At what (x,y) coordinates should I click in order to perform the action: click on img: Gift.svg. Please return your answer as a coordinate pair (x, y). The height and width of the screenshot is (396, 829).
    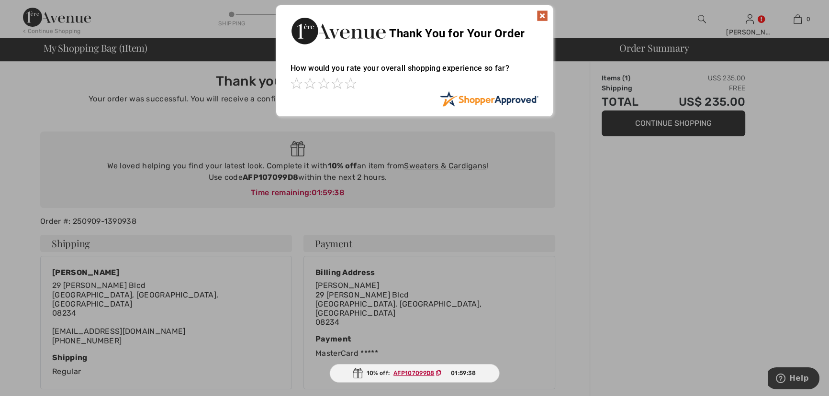
    Looking at the image, I should click on (358, 374).